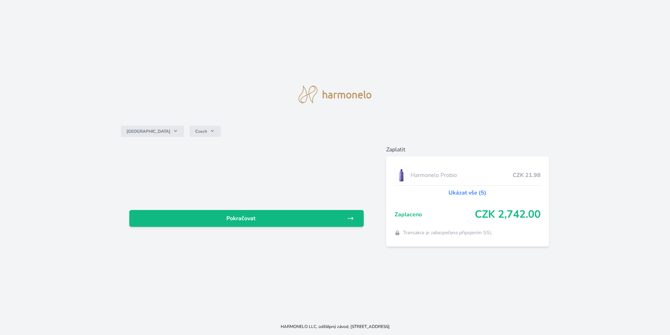  Describe the element at coordinates (205, 131) in the screenshot. I see `button: Czech` at that location.